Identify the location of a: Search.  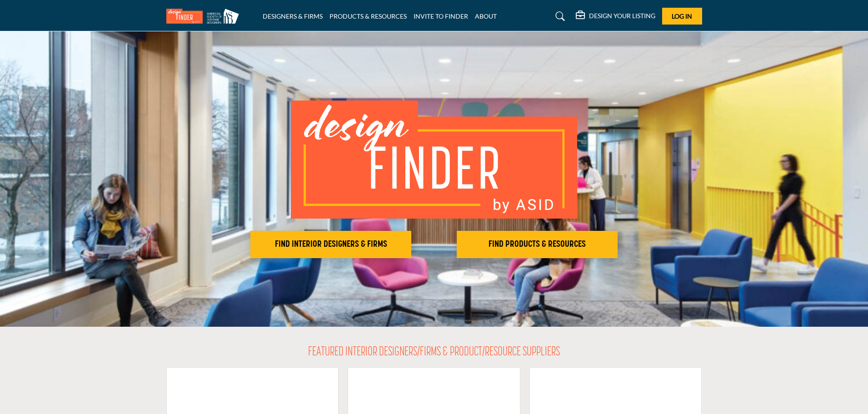
(559, 16).